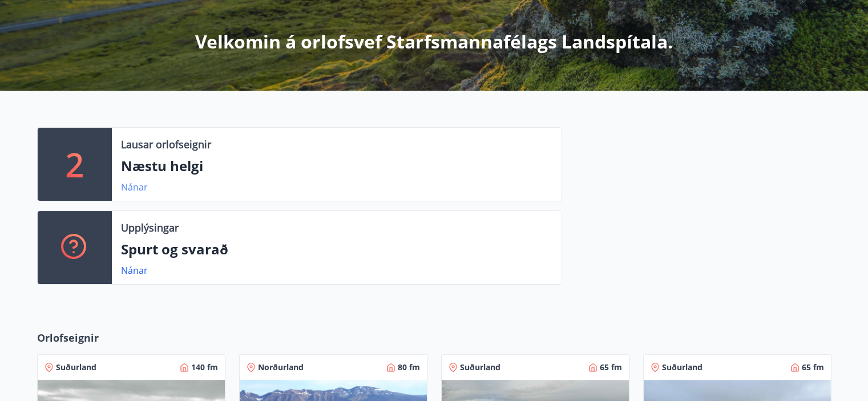  I want to click on span: Norðurland, so click(281, 368).